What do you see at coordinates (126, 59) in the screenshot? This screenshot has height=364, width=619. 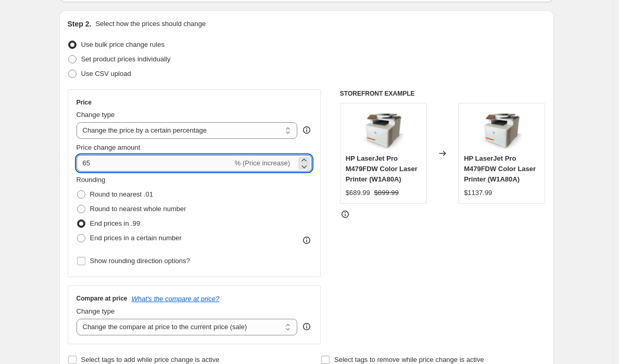 I see `span: Set product prices individually` at bounding box center [126, 59].